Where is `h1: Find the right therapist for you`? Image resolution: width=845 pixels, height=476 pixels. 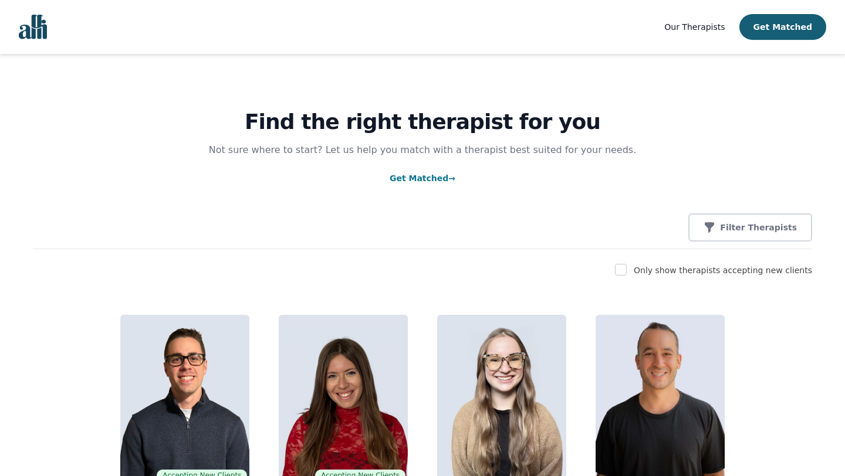
h1: Find the right therapist for you is located at coordinates (422, 122).